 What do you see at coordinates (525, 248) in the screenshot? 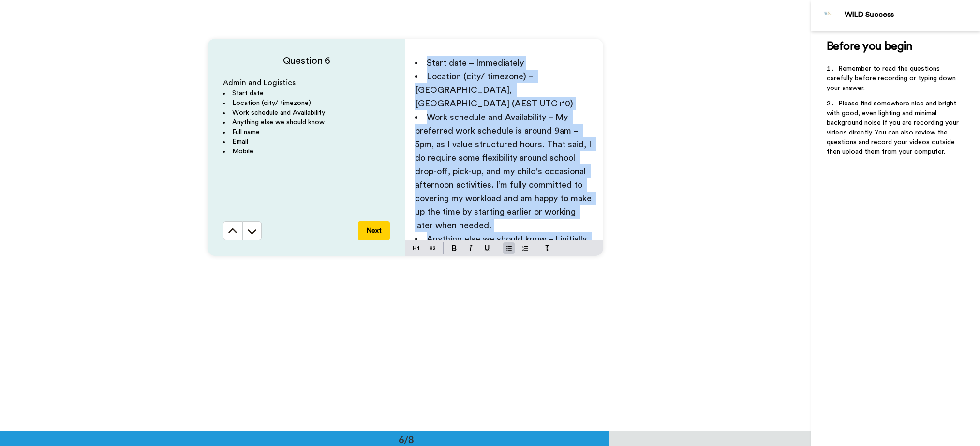
I see `img: numbered-block.svg` at bounding box center [525, 248].